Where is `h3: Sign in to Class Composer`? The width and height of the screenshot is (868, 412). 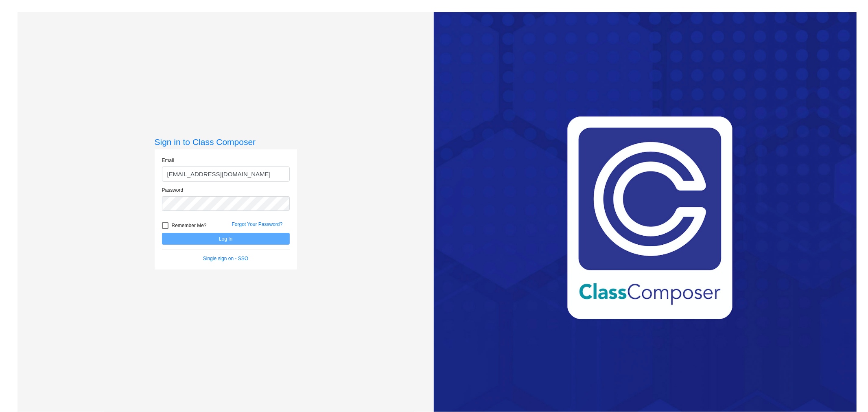
h3: Sign in to Class Composer is located at coordinates (226, 141).